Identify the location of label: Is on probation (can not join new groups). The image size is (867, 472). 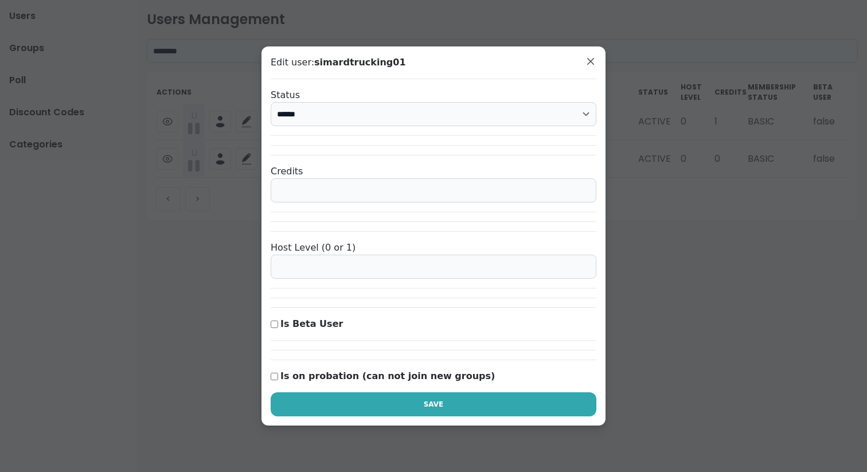
(388, 376).